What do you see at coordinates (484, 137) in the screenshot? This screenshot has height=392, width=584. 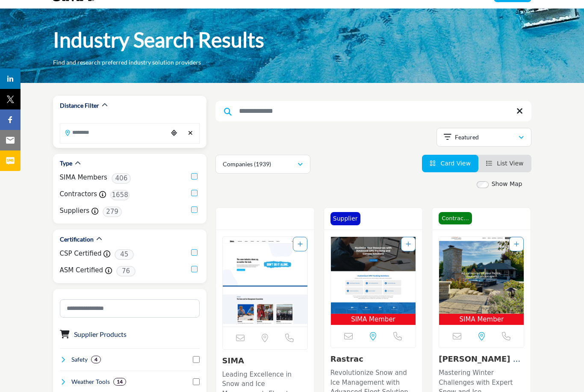 I see `button: Featured` at bounding box center [484, 137].